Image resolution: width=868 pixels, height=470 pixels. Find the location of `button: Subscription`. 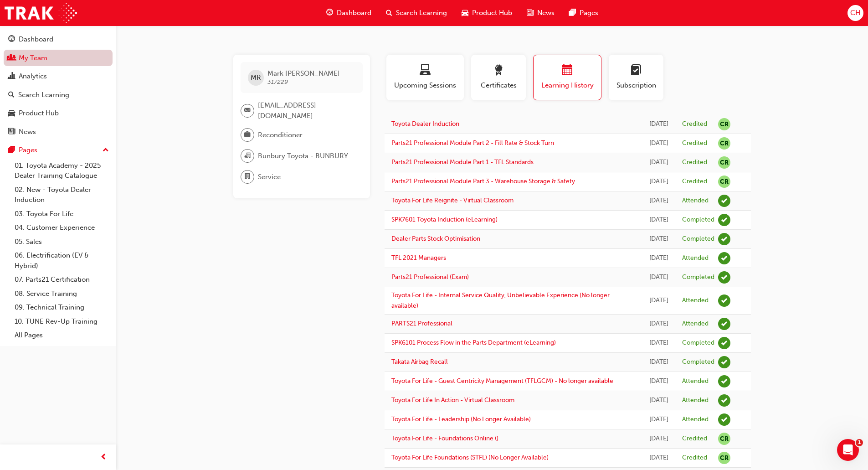

button: Subscription is located at coordinates (636, 77).